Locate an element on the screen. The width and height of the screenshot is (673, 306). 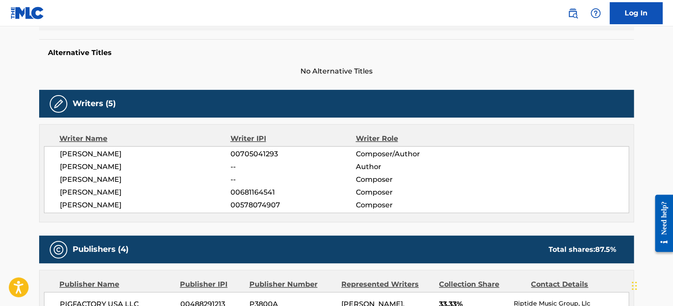
span: Author is located at coordinates (412, 167).